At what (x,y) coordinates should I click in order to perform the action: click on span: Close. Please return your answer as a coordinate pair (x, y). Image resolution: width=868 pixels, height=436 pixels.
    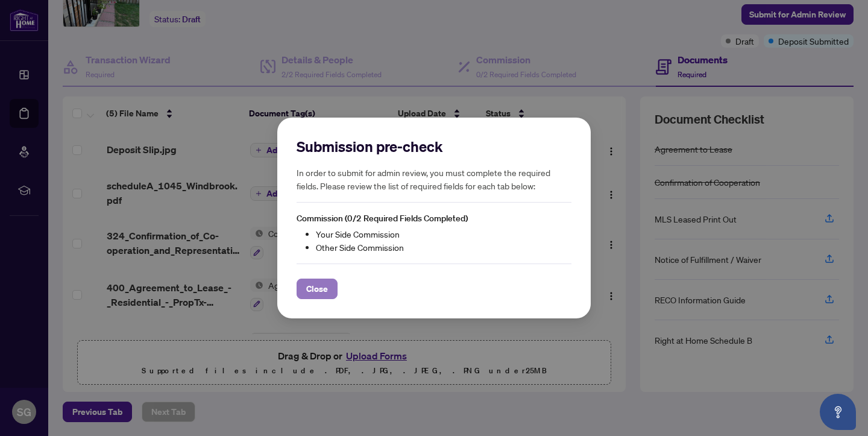
    Looking at the image, I should click on (317, 289).